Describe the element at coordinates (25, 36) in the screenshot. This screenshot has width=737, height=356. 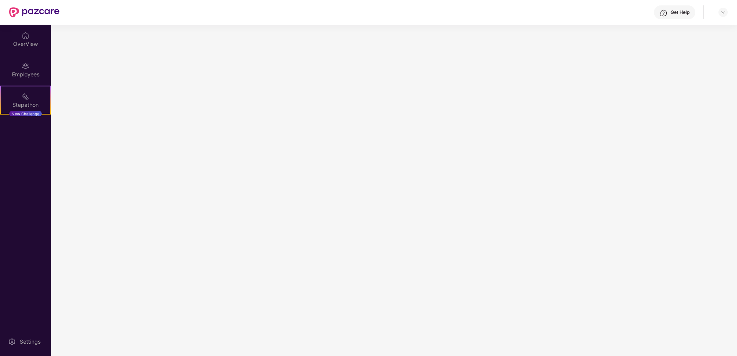
I see `img: svg+xml;base64,PHN2ZyBpZD0iSG9tZSIgeG1sbnM9Imh0dHA6Ly93d3cudzMub3JnLzIwMDAvc3ZnIiB3aWR0aD0iMjAiIG...` at that location.